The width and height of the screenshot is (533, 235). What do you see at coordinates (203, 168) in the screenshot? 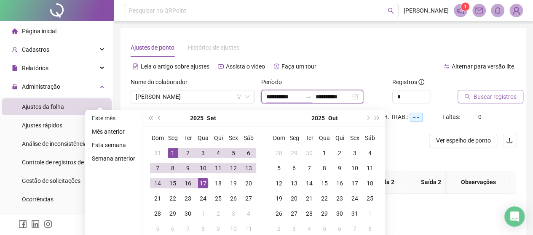
I see `td: 2025-09-10` at bounding box center [203, 168].